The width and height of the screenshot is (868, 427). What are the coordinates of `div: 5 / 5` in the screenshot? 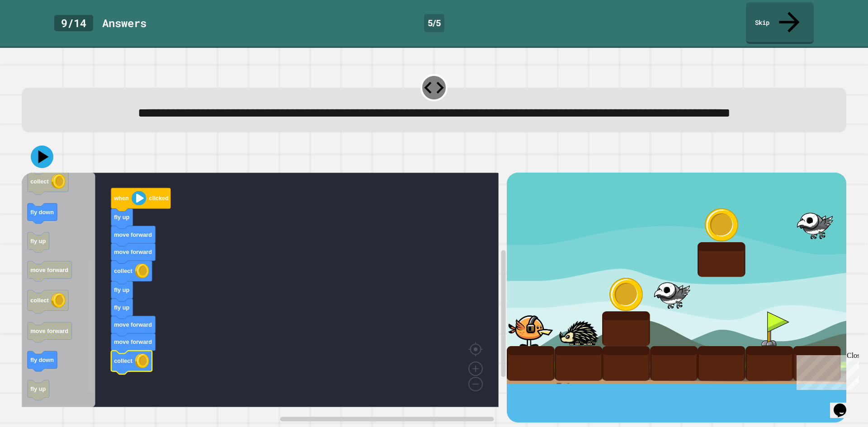 It's located at (434, 23).